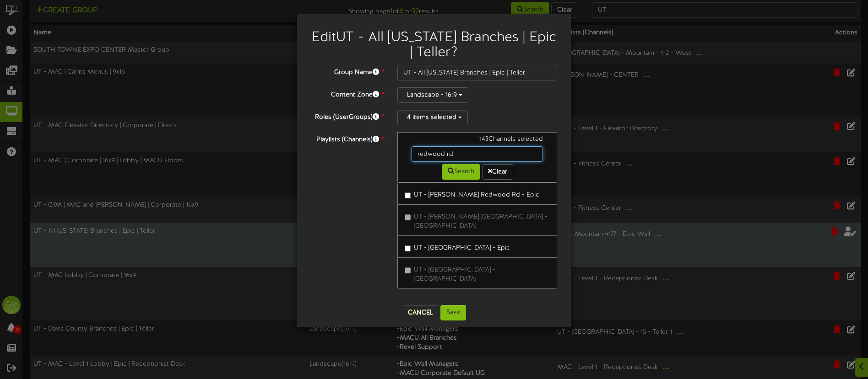  What do you see at coordinates (432, 95) in the screenshot?
I see `button: Landscape - 16:9` at bounding box center [432, 95].